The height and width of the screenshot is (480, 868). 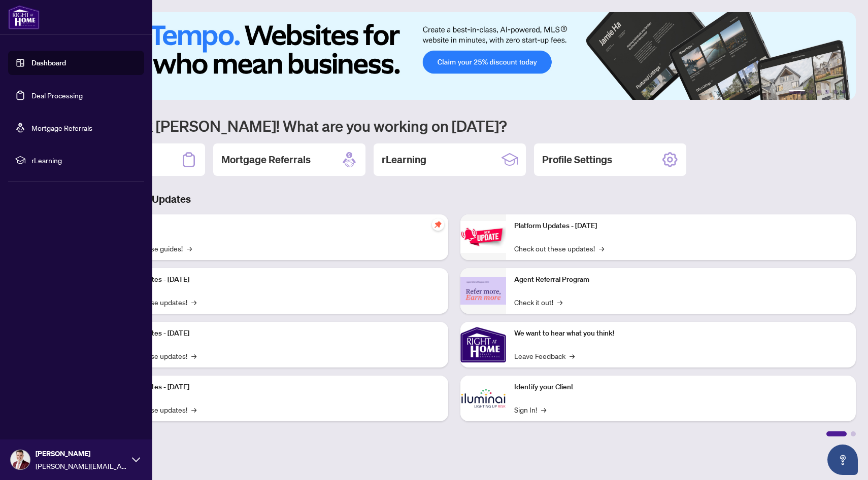 I want to click on img: logo, so click(x=24, y=18).